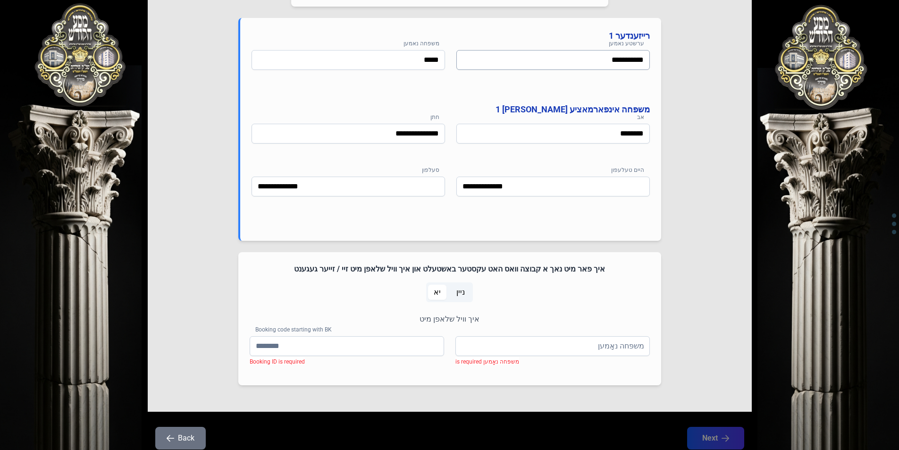 The image size is (899, 450). What do you see at coordinates (450, 319) in the screenshot?
I see `p: איך וויל שלאפן מיט` at bounding box center [450, 319].